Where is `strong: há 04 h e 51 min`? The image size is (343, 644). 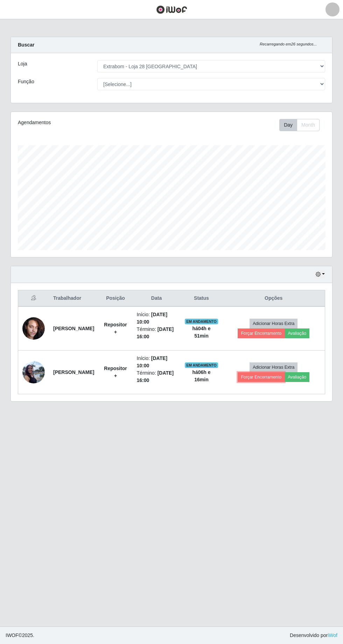
strong: há 04 h e 51 min is located at coordinates (201, 332).